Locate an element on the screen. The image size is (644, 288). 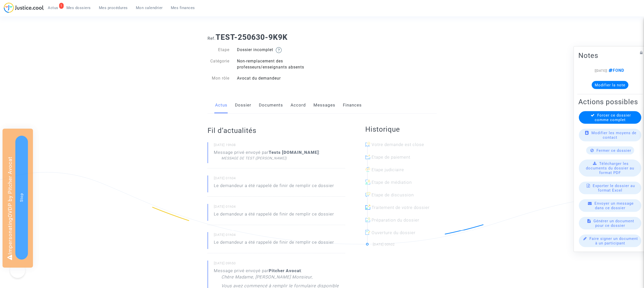
a: Accord is located at coordinates (298, 105).